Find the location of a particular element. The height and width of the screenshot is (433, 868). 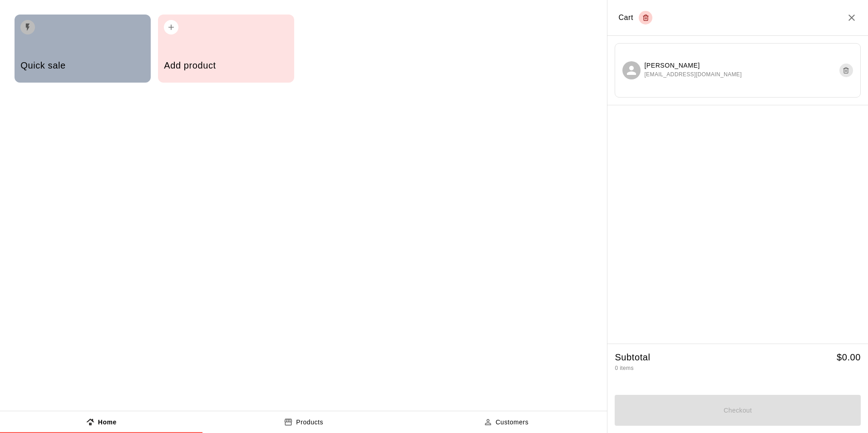

p: Home is located at coordinates (107, 422).